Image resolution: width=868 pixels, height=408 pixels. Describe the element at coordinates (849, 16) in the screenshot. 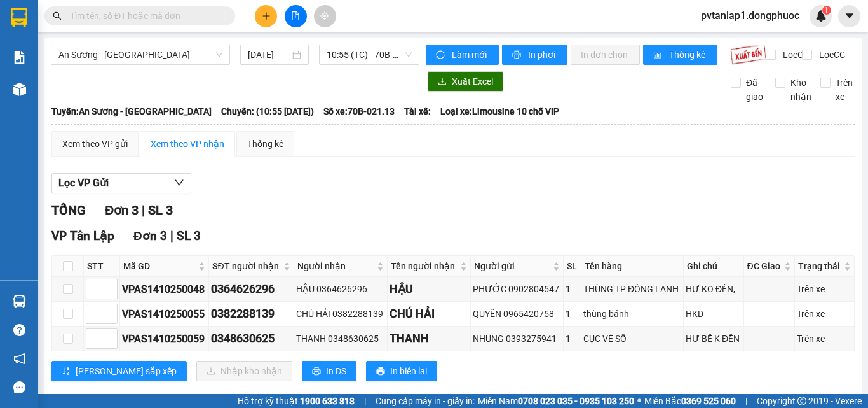

I see `button: caret-down` at that location.